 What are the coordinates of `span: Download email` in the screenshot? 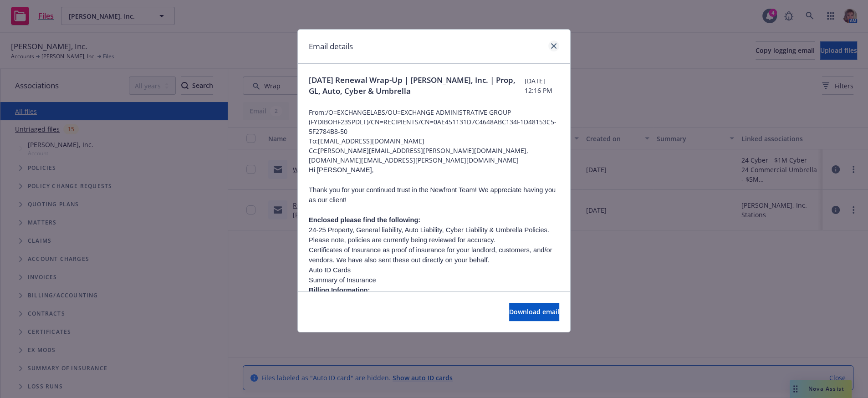 It's located at (534, 311).